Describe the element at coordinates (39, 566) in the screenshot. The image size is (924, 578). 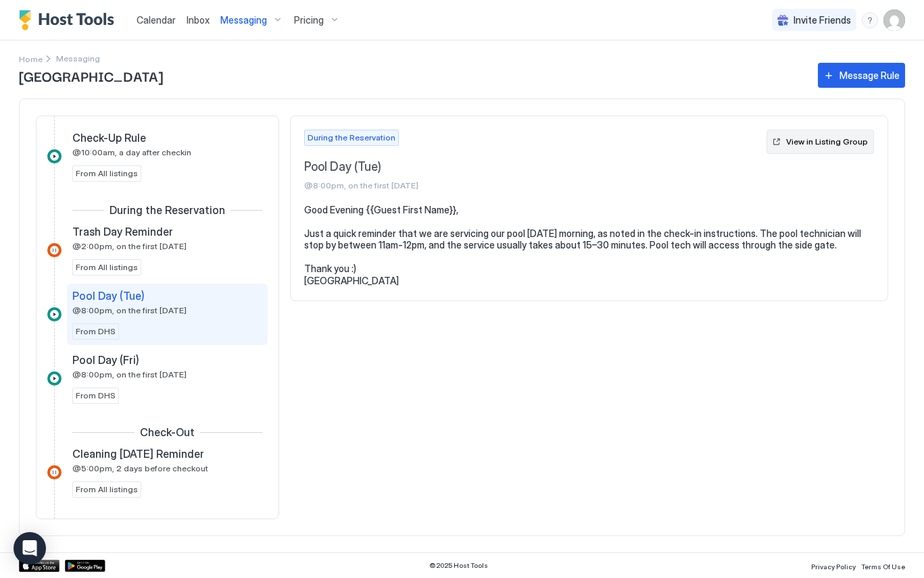
I see `div: App Store` at that location.